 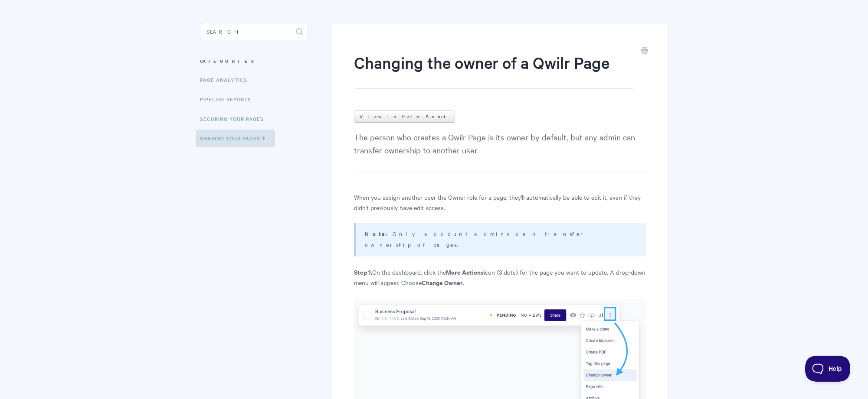 What do you see at coordinates (229, 99) in the screenshot?
I see `a: Pipeline reports` at bounding box center [229, 99].